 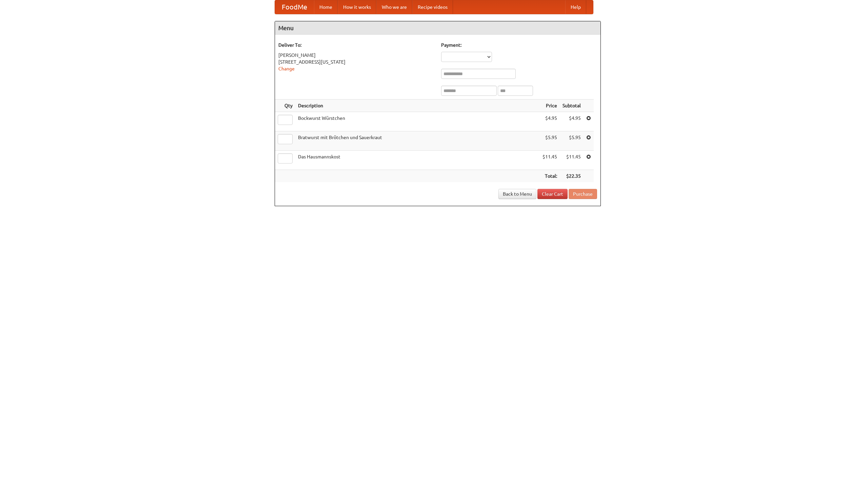 What do you see at coordinates (357, 45) in the screenshot?
I see `h5: Deliver To:` at bounding box center [357, 45].